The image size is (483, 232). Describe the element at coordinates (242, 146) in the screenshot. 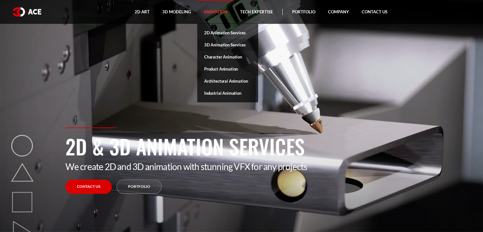

I see `h1: 2D & 3D Animation Services` at that location.